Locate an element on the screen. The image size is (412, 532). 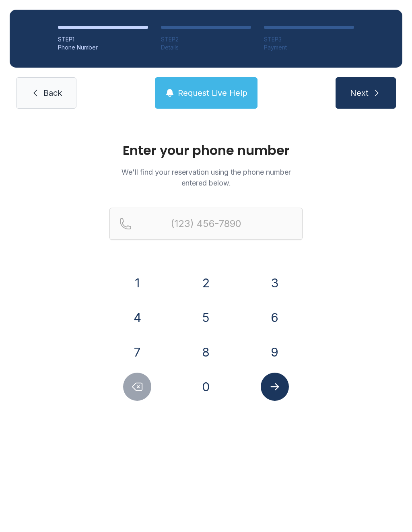
div: STEP 3 is located at coordinates (309, 39).